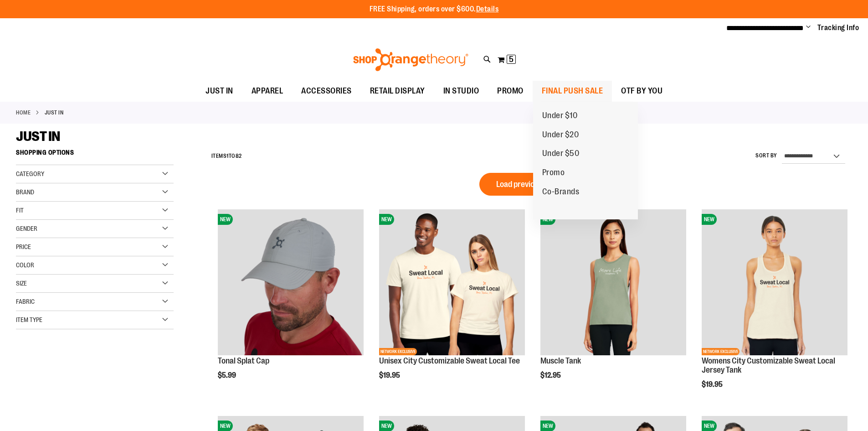 This screenshot has height=431, width=868. Describe the element at coordinates (767, 155) in the screenshot. I see `label: Sort By` at that location.